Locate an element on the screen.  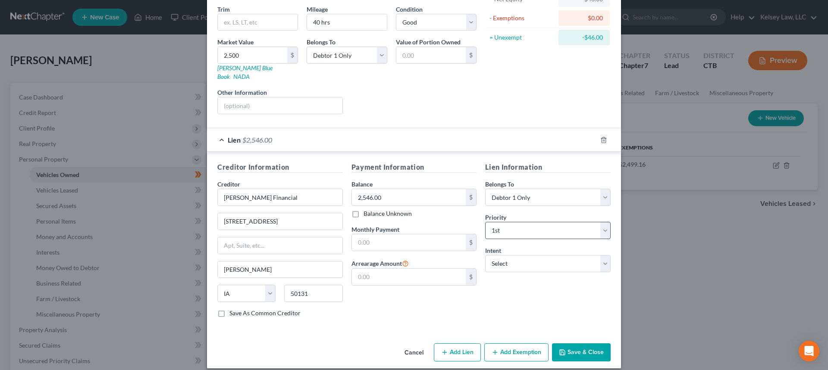
input: Apt, Suite, etc... is located at coordinates (280, 246).